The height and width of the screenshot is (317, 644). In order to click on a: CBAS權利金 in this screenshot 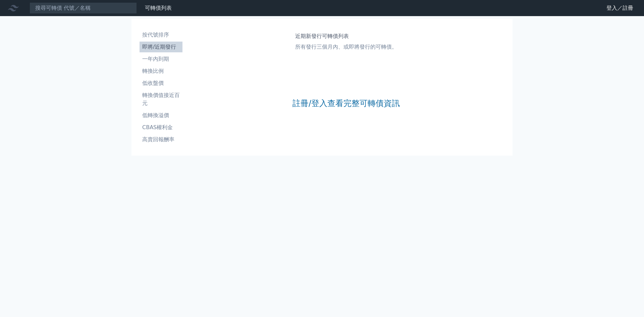, I will do `click(161, 128)`.